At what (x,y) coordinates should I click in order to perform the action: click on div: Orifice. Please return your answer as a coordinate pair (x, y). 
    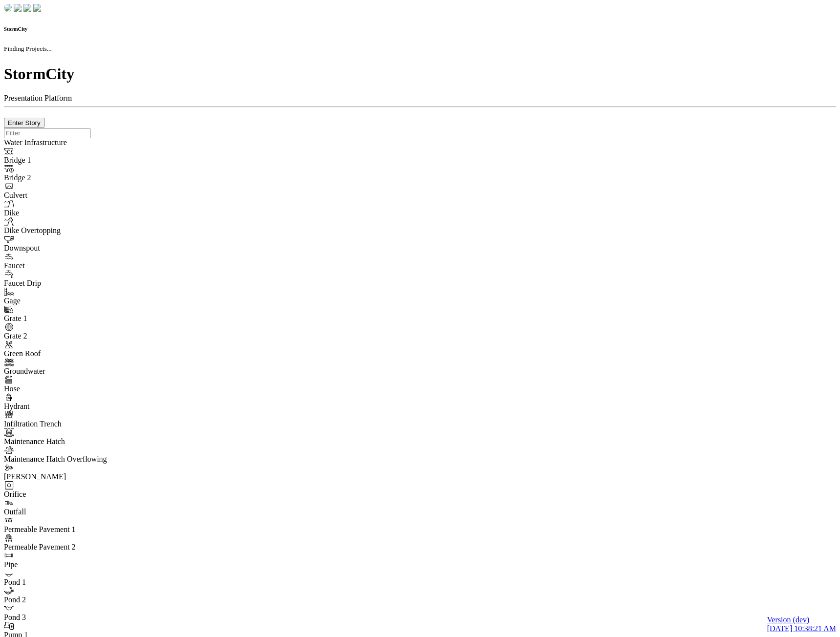
    Looking at the image, I should click on (70, 495).